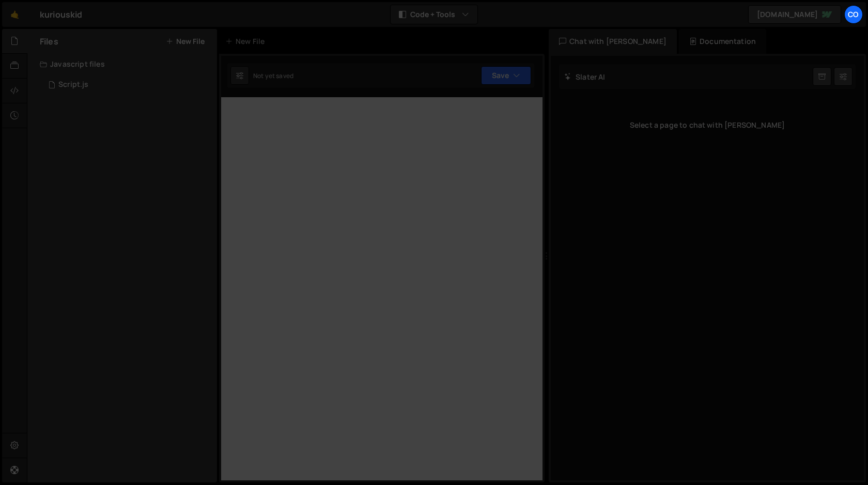  I want to click on button: Code + Tools, so click(434, 14).